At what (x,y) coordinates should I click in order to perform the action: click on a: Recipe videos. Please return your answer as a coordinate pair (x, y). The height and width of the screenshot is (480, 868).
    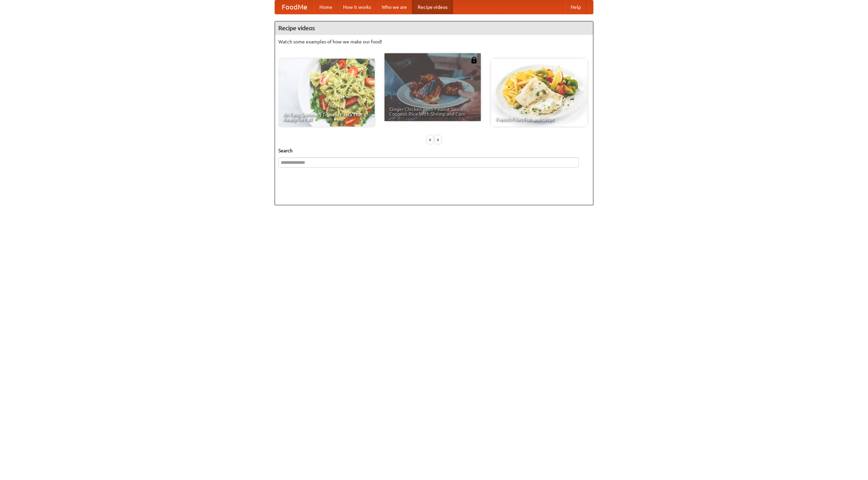
    Looking at the image, I should click on (432, 7).